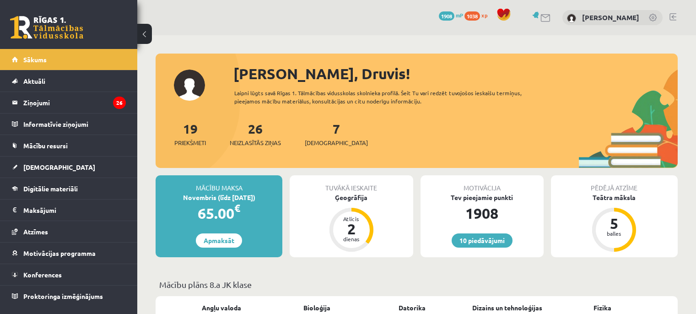 This screenshot has height=314, width=696. What do you see at coordinates (602, 307) in the screenshot?
I see `a: Fizika` at bounding box center [602, 307].